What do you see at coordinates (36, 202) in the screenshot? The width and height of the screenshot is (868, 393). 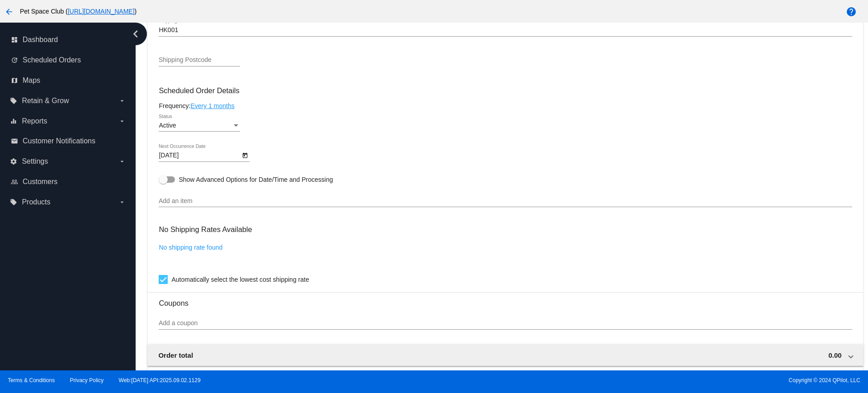 I see `span: Products` at bounding box center [36, 202].